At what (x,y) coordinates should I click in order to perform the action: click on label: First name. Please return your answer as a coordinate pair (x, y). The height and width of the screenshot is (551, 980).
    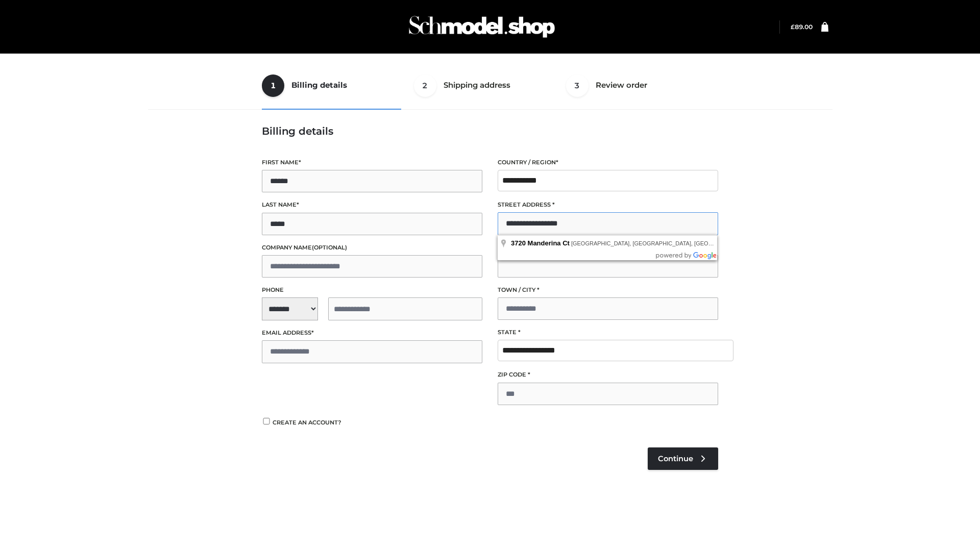
    Looking at the image, I should click on (372, 162).